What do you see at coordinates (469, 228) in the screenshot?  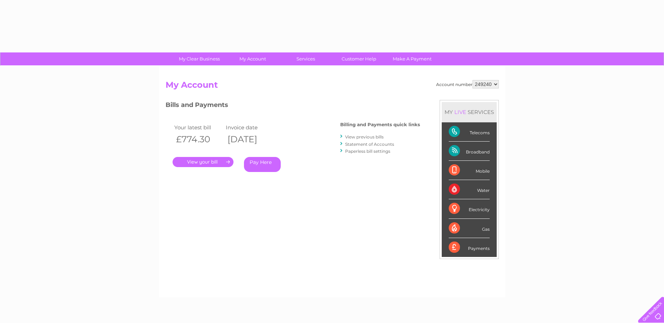 I see `div: Gas` at bounding box center [469, 228].